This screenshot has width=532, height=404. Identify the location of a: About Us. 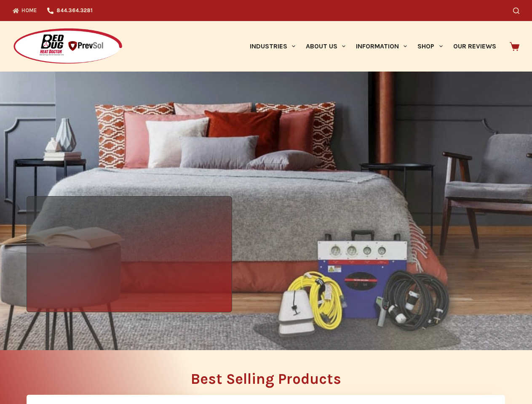
(325, 46).